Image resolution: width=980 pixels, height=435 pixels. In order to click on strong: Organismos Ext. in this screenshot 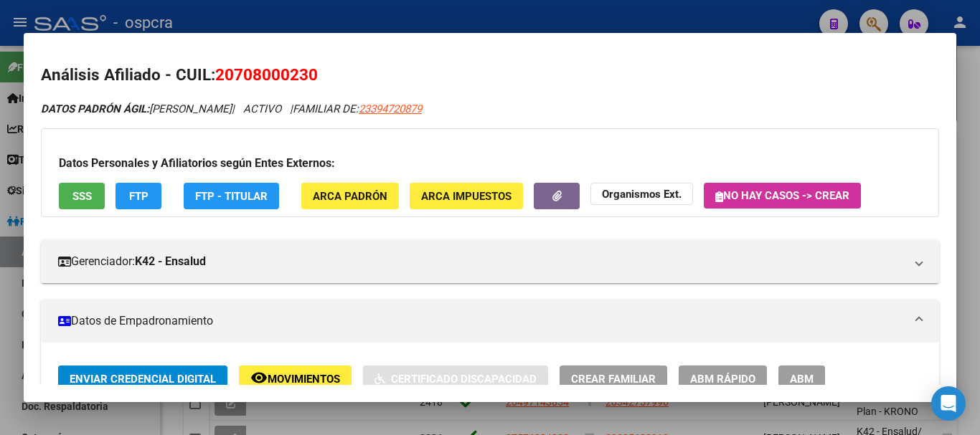, I will do `click(642, 194)`.